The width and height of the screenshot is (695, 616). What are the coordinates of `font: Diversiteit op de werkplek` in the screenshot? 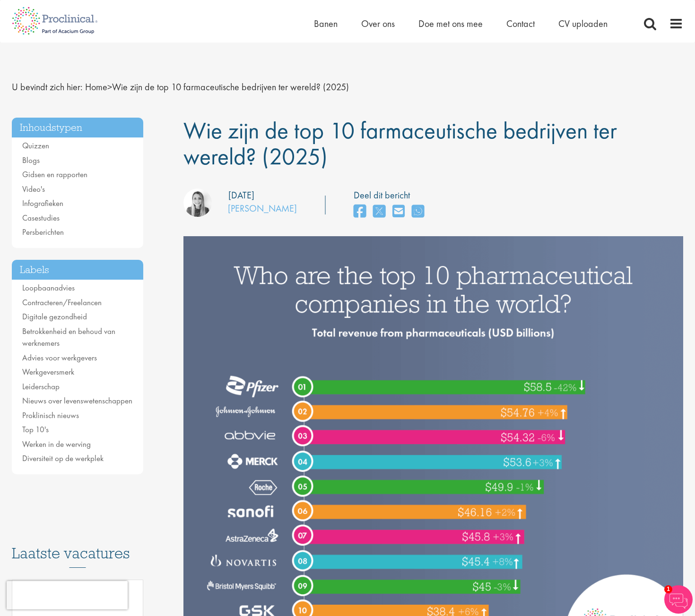 It's located at (62, 458).